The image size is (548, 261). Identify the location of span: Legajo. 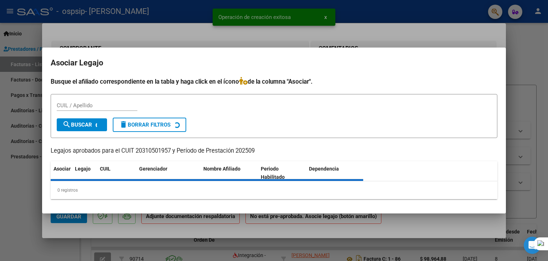
(83, 169).